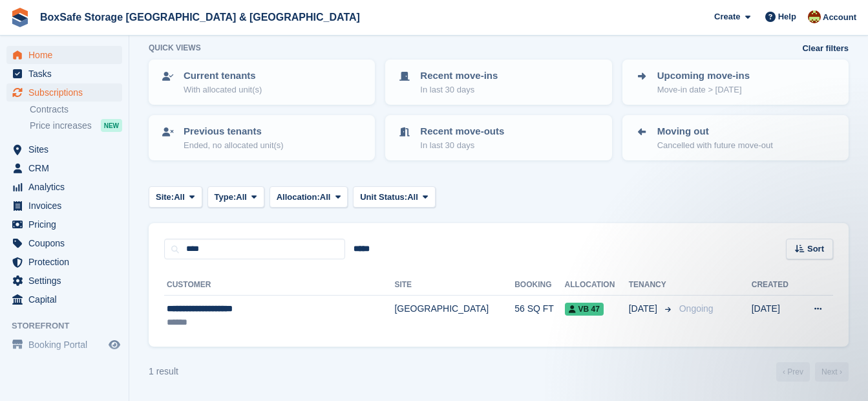 The width and height of the screenshot is (868, 401). Describe the element at coordinates (812, 372) in the screenshot. I see `nav: Page` at that location.